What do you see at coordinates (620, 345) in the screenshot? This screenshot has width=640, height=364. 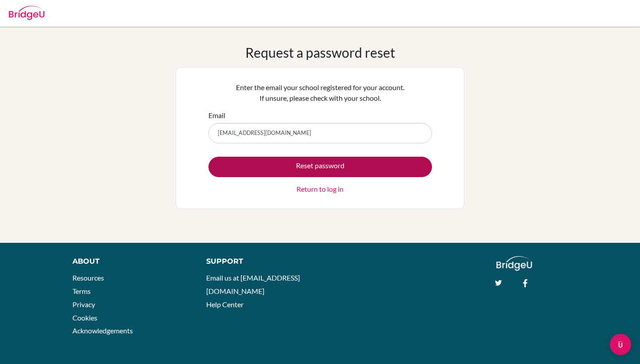 I see `div: Open Intercom Messenger` at bounding box center [620, 345].